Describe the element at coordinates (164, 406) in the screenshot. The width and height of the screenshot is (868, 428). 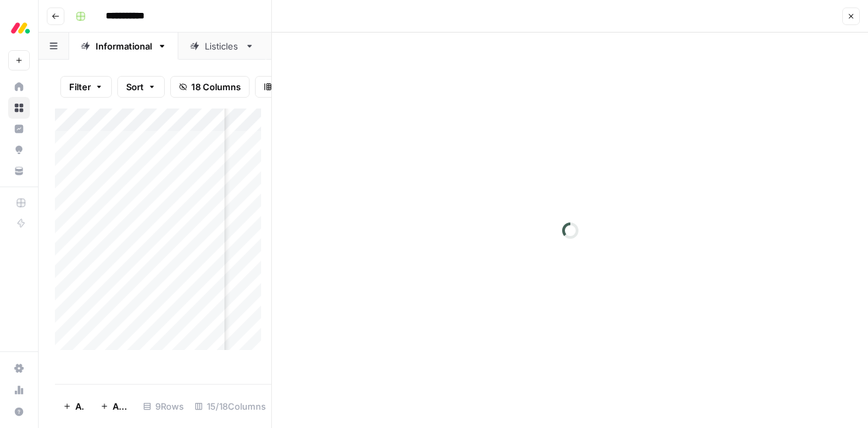
I see `div: 9 Rows` at that location.